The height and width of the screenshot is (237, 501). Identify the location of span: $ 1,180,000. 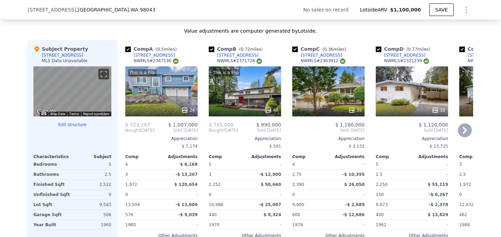
(350, 125).